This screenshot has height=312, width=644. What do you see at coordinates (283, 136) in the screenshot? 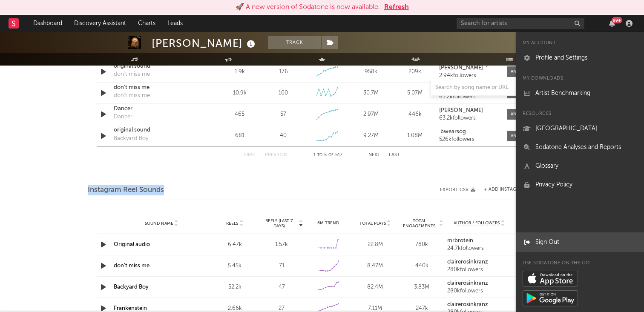
I see `div: 40` at bounding box center [283, 136].